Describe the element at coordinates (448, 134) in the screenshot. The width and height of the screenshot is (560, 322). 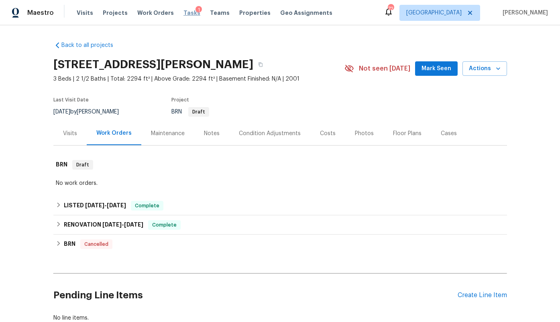
I see `div: Cases` at that location.